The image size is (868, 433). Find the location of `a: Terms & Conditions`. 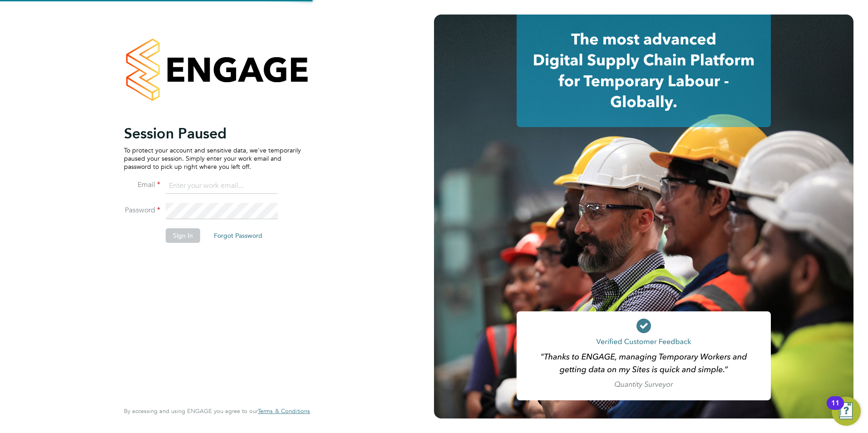

a: Terms & Conditions is located at coordinates (284, 411).